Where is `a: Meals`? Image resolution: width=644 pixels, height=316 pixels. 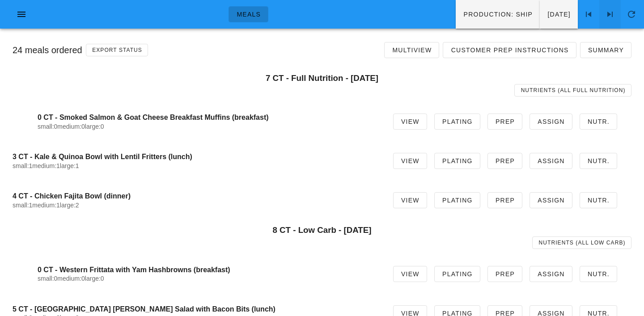 a: Meals is located at coordinates (248, 14).